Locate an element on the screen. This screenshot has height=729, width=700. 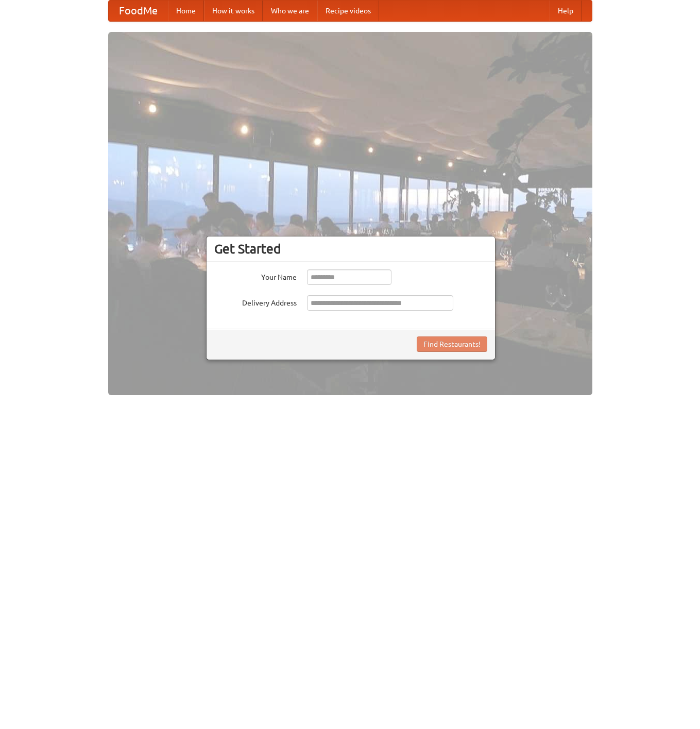
a: Who we are is located at coordinates (290, 11).